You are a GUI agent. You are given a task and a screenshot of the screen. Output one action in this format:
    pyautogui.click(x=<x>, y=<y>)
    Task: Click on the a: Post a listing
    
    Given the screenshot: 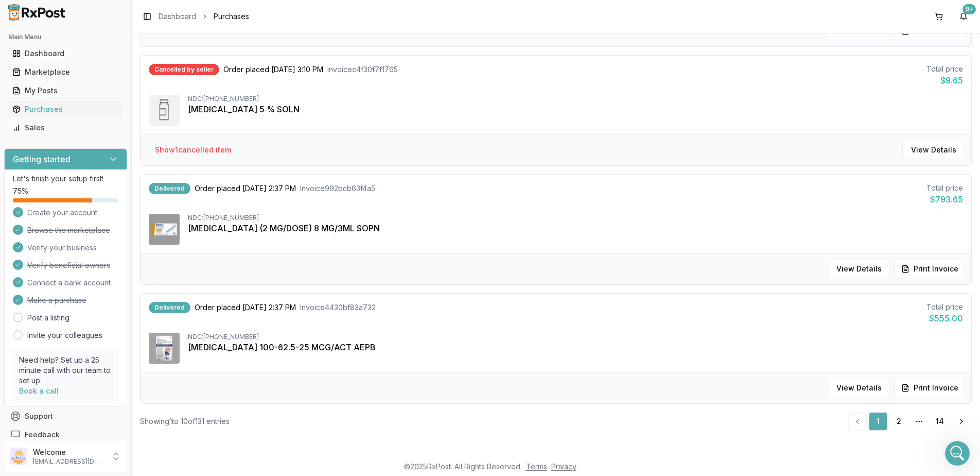 What is the action you would take?
    pyautogui.click(x=48, y=318)
    